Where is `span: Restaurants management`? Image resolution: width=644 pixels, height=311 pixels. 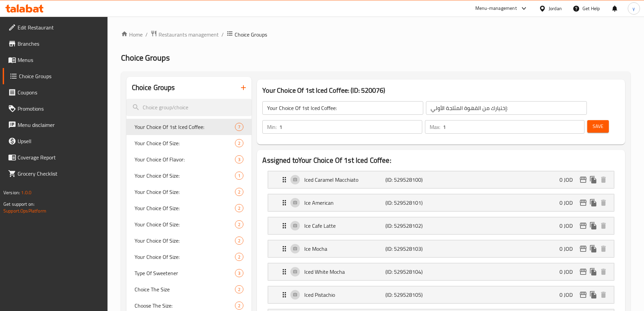 span: Restaurants management is located at coordinates (189, 34).